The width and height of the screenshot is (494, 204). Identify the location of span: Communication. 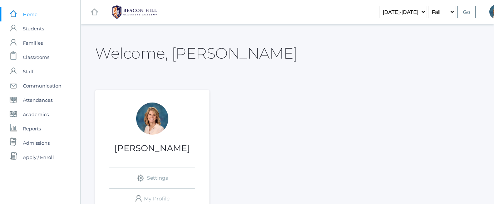
(42, 86).